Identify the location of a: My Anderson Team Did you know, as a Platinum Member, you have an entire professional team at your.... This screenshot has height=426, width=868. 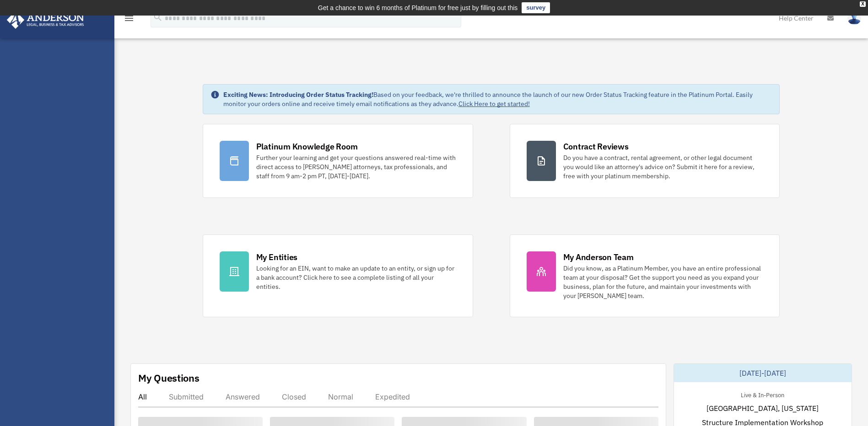
(645, 276).